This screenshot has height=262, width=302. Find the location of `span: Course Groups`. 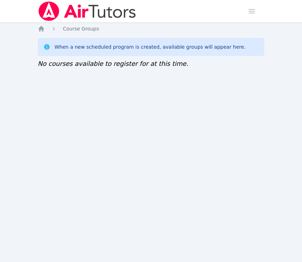

span: Course Groups is located at coordinates (81, 29).